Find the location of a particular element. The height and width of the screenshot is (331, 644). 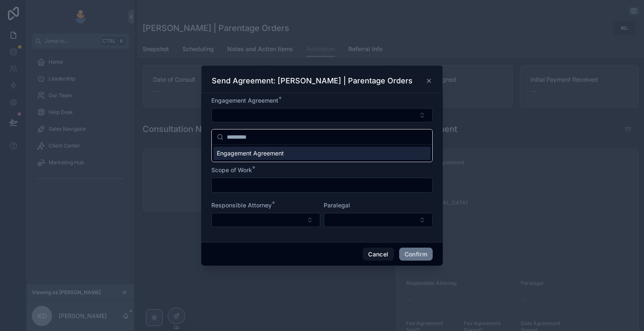

button: Cancel is located at coordinates (378, 255).